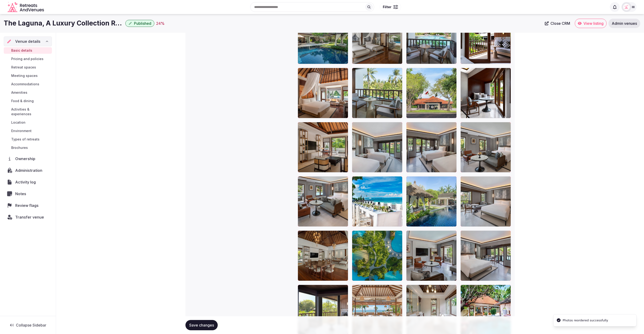 The image size is (644, 334). What do you see at coordinates (390, 7) in the screenshot?
I see `button: Filter` at bounding box center [390, 7].